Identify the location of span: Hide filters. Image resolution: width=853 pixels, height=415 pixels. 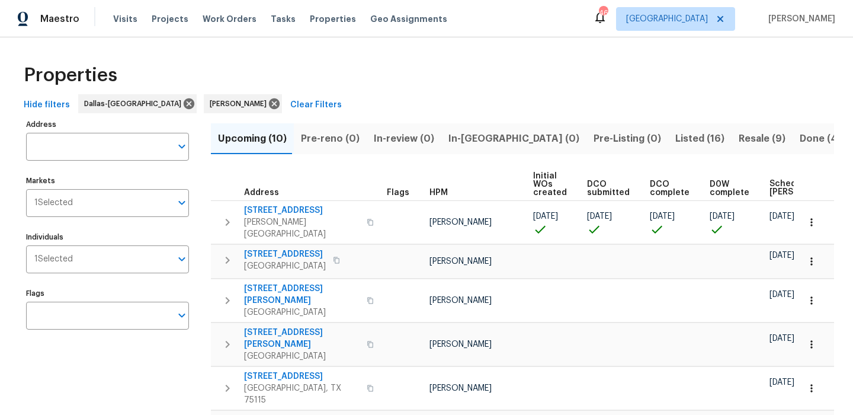
(47, 105).